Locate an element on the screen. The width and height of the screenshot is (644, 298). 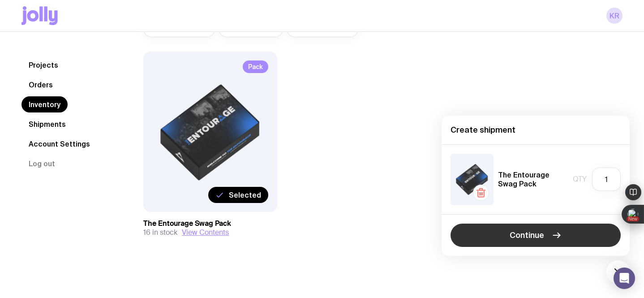
a: KR is located at coordinates (615, 16).